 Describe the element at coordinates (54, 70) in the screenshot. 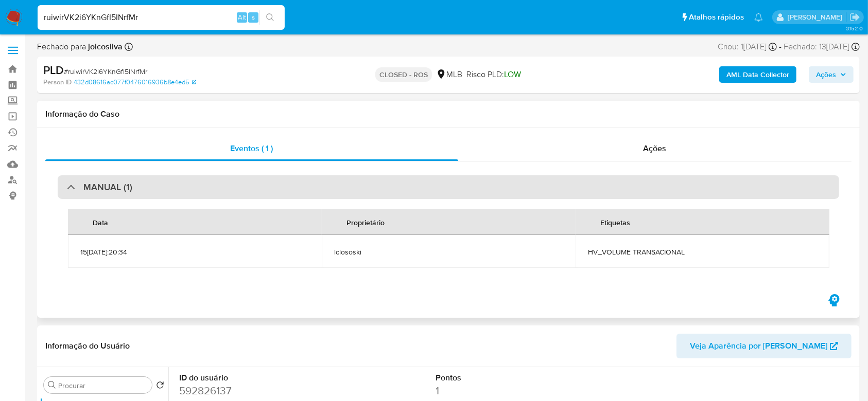

I see `b: PLD` at that location.